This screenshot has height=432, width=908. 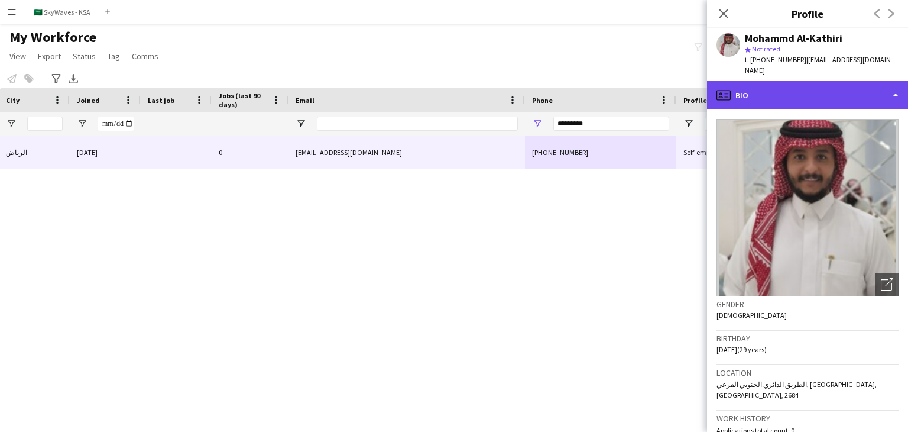 What do you see at coordinates (49, 56) in the screenshot?
I see `a: Export` at bounding box center [49, 56].